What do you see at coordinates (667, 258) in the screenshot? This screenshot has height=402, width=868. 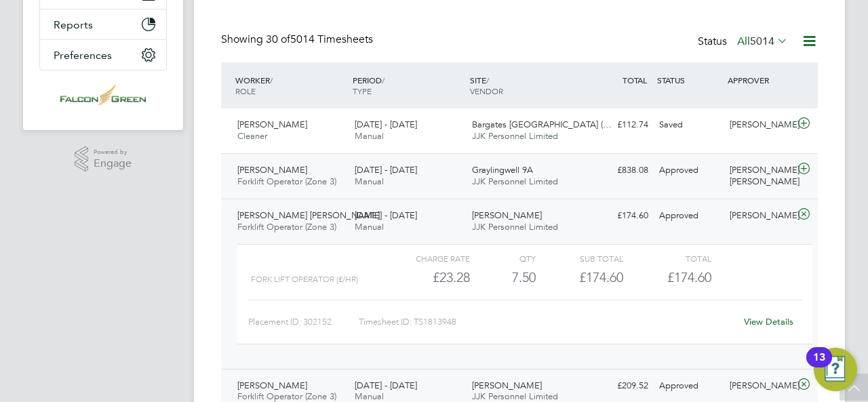 I see `div: Total` at bounding box center [667, 258].